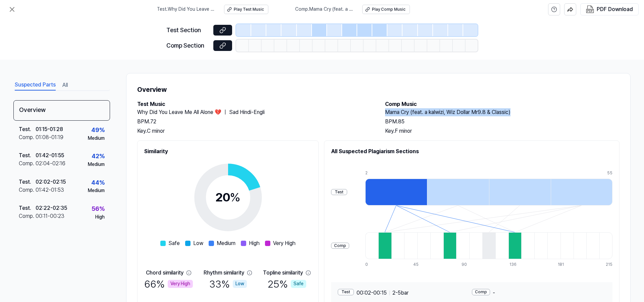 This screenshot has height=302, width=644. What do you see at coordinates (165, 273) in the screenshot?
I see `div: Chord similarity` at bounding box center [165, 273].